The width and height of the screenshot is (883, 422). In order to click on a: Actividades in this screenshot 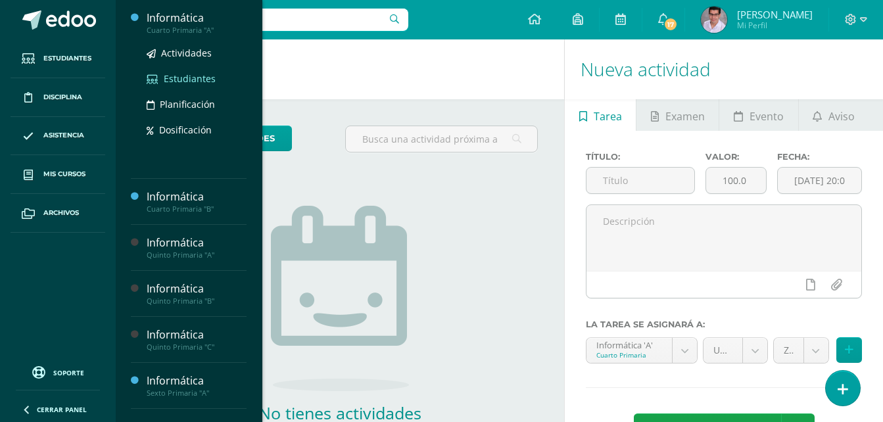, I will do `click(197, 53)`.